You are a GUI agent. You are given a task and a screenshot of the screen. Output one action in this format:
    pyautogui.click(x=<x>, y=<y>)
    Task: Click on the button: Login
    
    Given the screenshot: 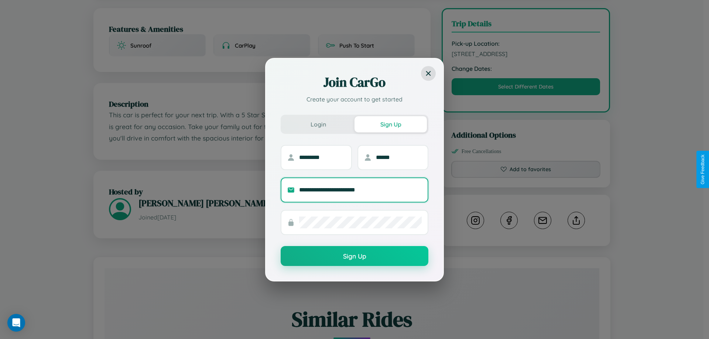 What is the action you would take?
    pyautogui.click(x=318, y=124)
    